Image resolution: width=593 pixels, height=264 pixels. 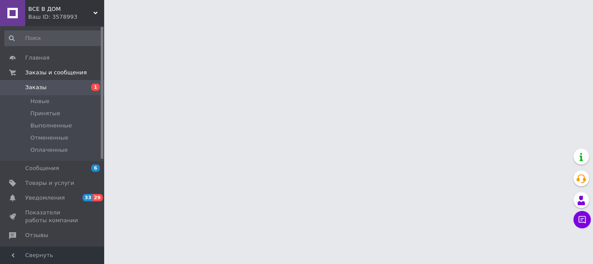 What do you see at coordinates (42, 168) in the screenshot?
I see `span: Сообщения` at bounding box center [42, 168].